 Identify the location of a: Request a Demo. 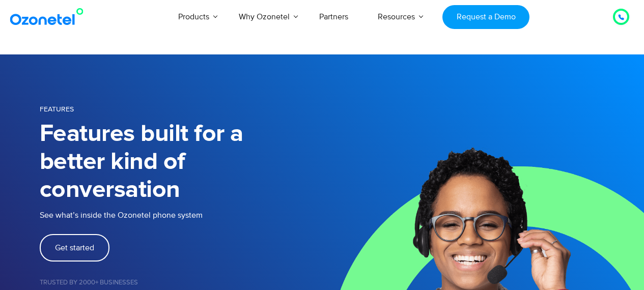
(485, 17).